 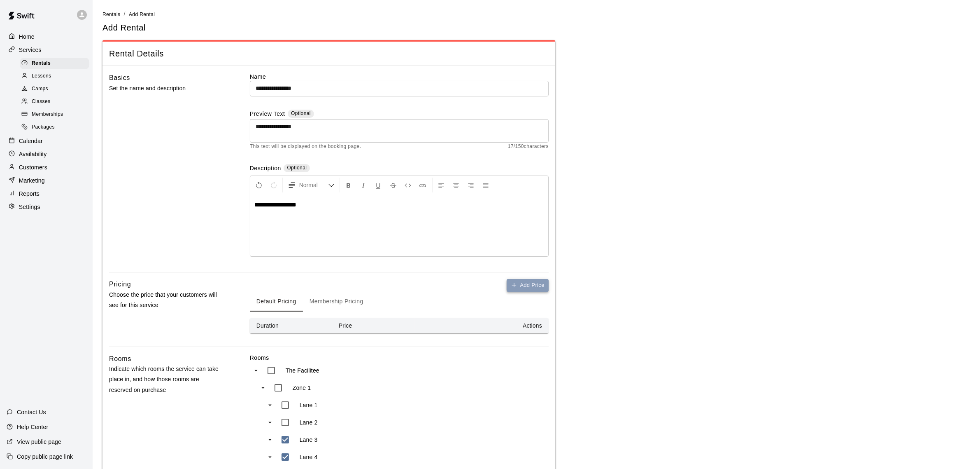 I want to click on p: Copy public page link, so click(x=45, y=456).